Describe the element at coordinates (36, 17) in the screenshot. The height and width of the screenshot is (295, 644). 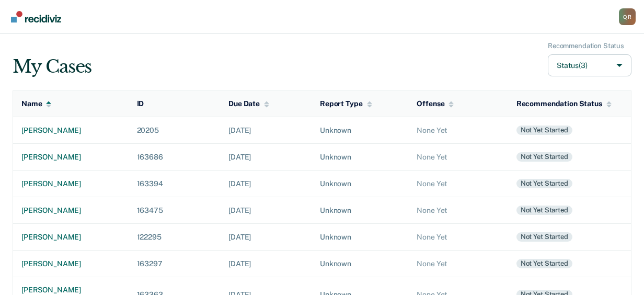
I see `img: Recidiviz` at that location.